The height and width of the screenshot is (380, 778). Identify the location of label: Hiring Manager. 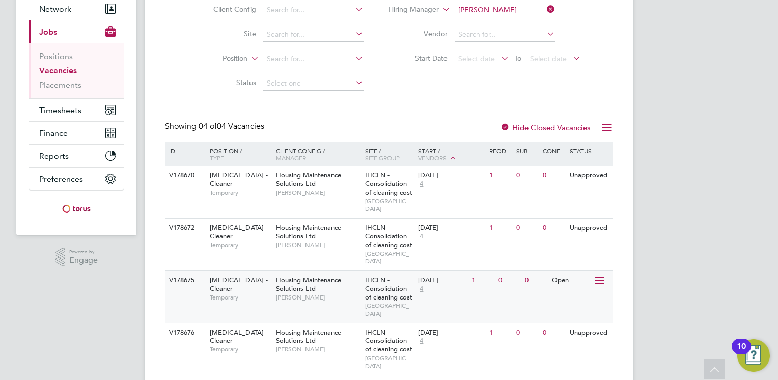
(409, 10).